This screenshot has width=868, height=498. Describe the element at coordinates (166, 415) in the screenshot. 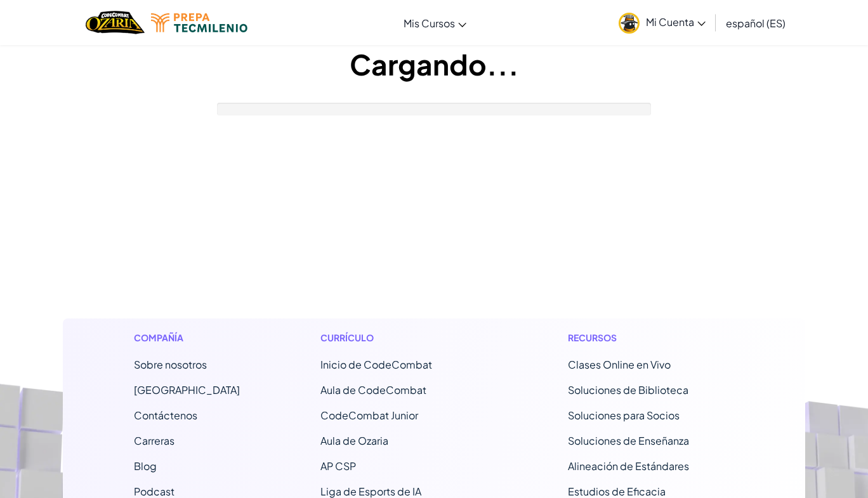

I see `span: Contáctenos` at that location.